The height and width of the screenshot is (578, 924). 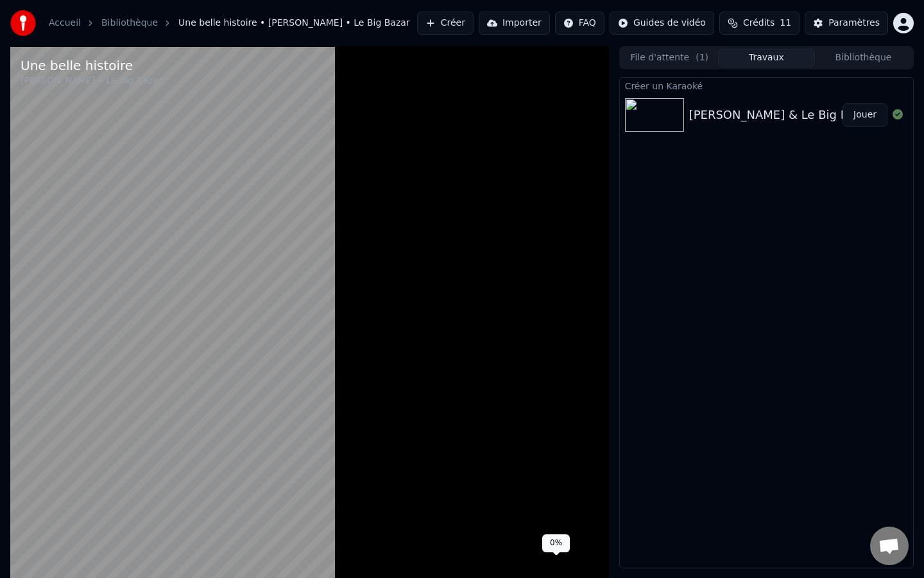 What do you see at coordinates (229, 23) in the screenshot?
I see `nav: breadcrumb` at bounding box center [229, 23].